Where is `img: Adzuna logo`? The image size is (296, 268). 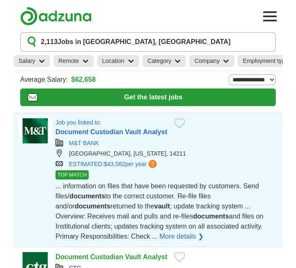
img: Adzuna logo is located at coordinates (56, 16).